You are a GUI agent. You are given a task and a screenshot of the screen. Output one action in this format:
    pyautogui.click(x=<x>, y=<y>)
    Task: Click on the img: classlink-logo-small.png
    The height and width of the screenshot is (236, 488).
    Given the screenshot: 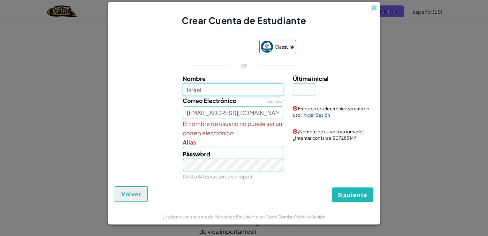 What is the action you would take?
    pyautogui.click(x=267, y=47)
    